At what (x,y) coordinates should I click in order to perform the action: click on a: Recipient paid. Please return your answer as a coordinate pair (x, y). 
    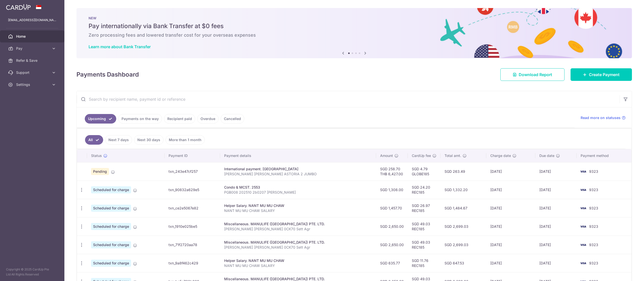
    Looking at the image, I should click on (180, 119).